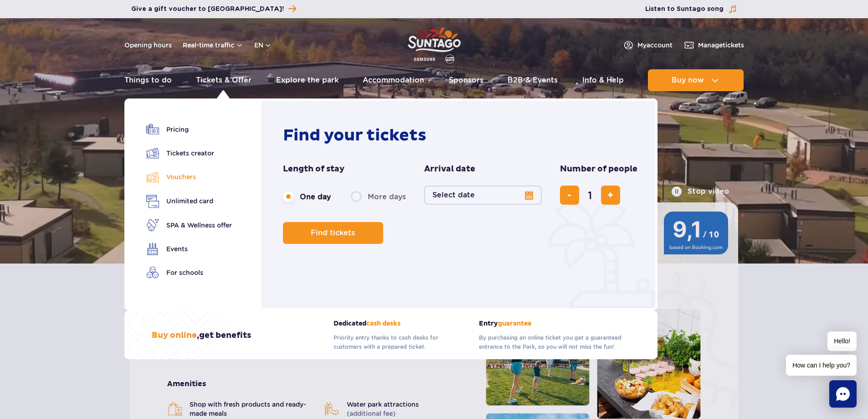  Describe the element at coordinates (263, 45) in the screenshot. I see `button: en` at that location.